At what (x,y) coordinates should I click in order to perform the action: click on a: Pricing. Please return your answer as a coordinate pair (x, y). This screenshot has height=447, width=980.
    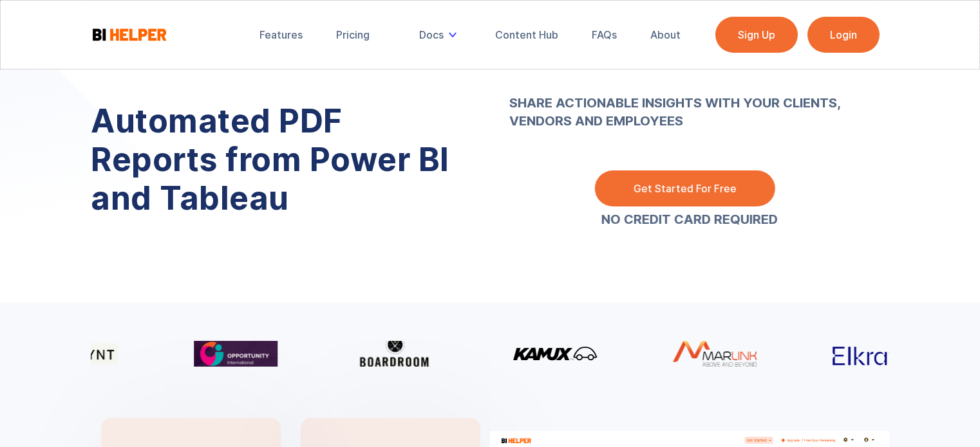
    Looking at the image, I should click on (353, 35).